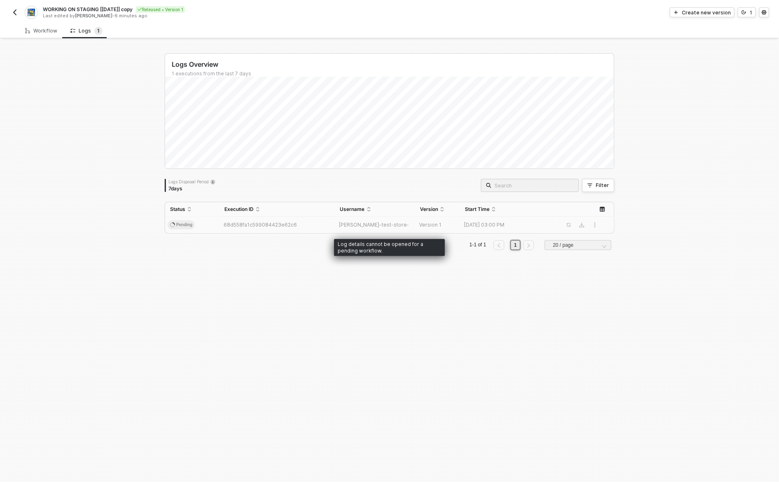 Image resolution: width=779 pixels, height=482 pixels. I want to click on div: Logs, so click(86, 31).